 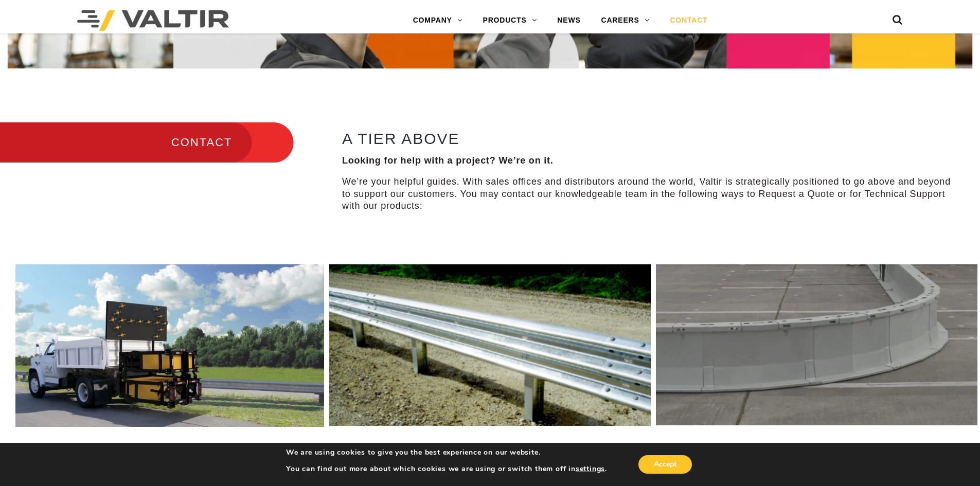 I want to click on p: We are using cookies to give you the best experience on our website., so click(x=447, y=453).